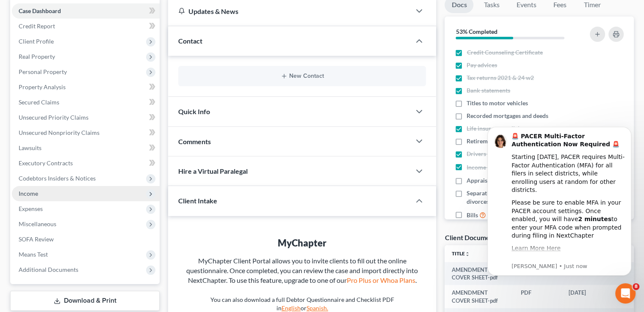 The image size is (644, 312). Describe the element at coordinates (85, 301) in the screenshot. I see `a: Download & Print` at that location.